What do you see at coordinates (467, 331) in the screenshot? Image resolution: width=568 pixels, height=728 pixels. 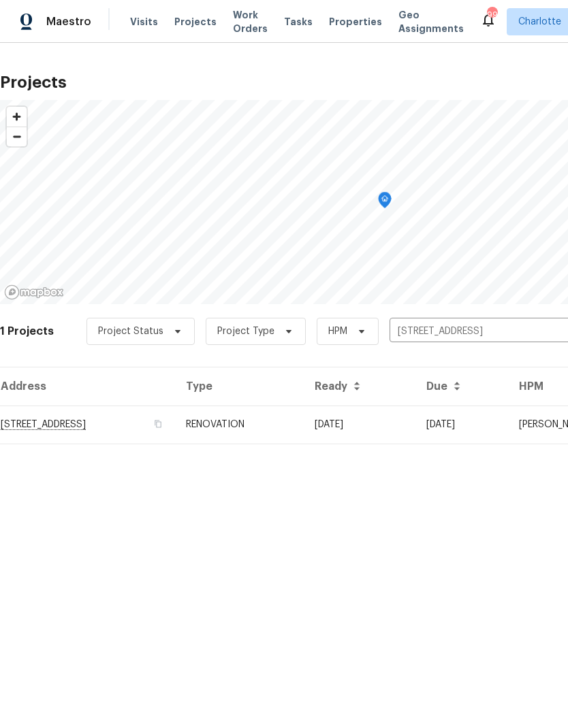 I see `input: Search projects` at bounding box center [467, 331].